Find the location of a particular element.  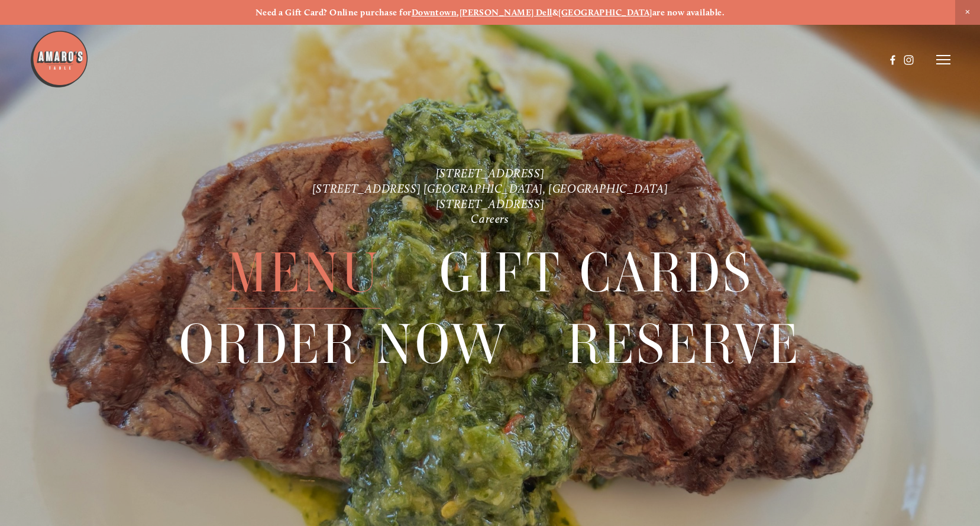

img: Amaro's Table is located at coordinates (59, 59).